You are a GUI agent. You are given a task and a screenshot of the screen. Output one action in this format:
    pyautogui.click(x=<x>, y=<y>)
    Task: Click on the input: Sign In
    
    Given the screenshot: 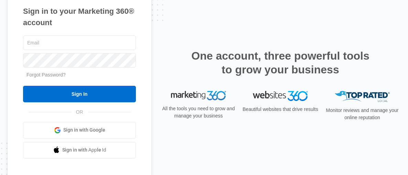 What is the action you would take?
    pyautogui.click(x=79, y=94)
    